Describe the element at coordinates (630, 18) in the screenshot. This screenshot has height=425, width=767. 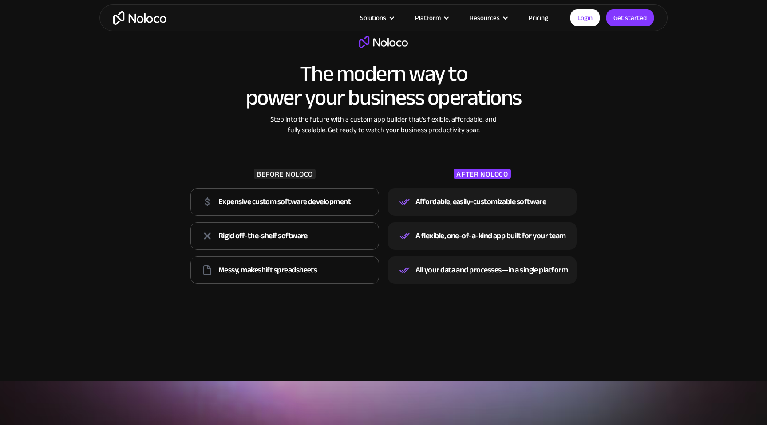
I see `a: Get started` at that location.